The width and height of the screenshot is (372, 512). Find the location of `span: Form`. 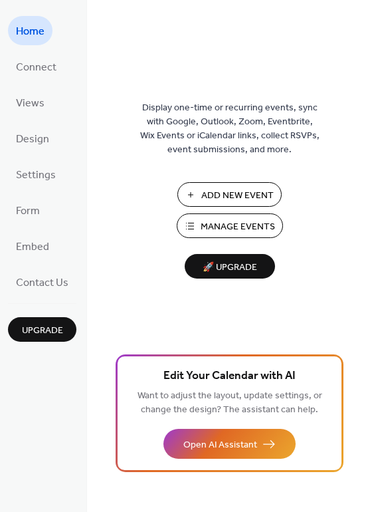

span: Form is located at coordinates (28, 211).